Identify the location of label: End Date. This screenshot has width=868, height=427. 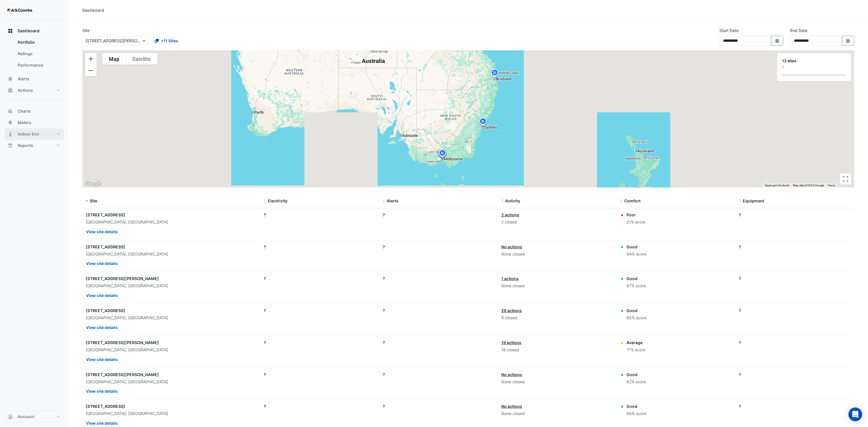
(799, 31).